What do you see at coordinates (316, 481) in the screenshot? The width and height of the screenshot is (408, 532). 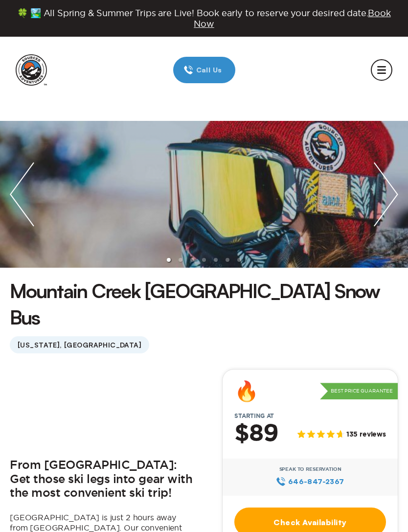 I see `span: 646‍-847‍-2367` at bounding box center [316, 481].